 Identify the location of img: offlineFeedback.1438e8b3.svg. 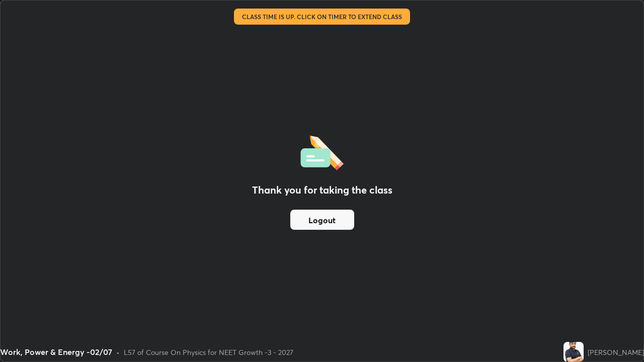
(322, 151).